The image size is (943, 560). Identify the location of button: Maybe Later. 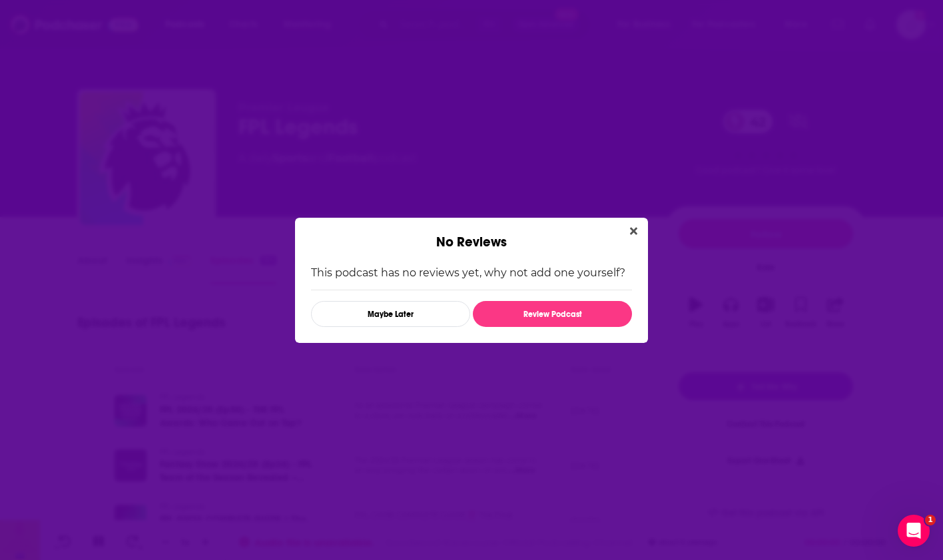
(390, 314).